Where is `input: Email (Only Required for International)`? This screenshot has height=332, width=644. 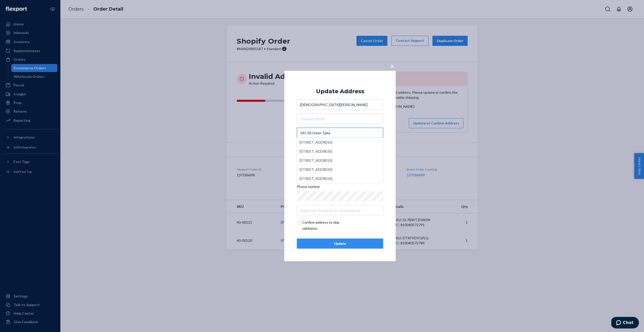 input: Email (Only Required for International) is located at coordinates (340, 210).